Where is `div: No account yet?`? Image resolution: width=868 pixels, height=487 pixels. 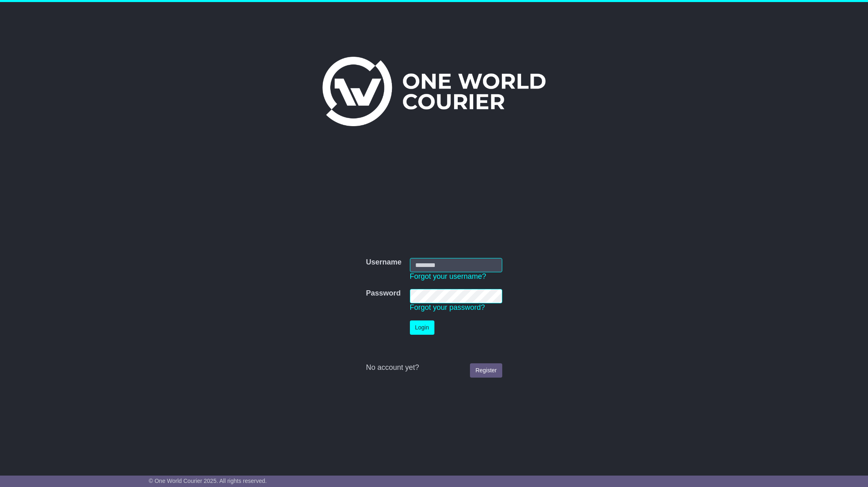
div: No account yet? is located at coordinates (434, 368).